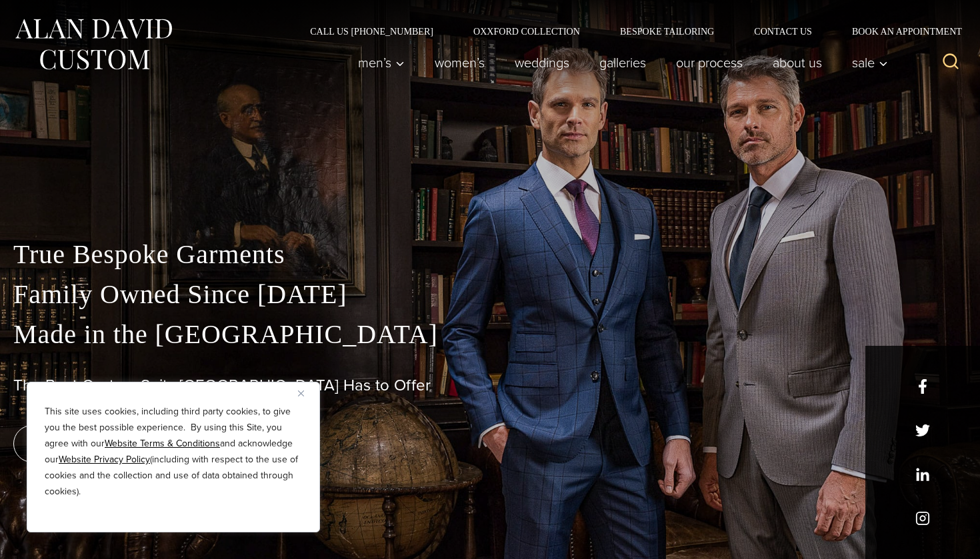  Describe the element at coordinates (628, 31) in the screenshot. I see `nav: Secondary Navigation` at that location.